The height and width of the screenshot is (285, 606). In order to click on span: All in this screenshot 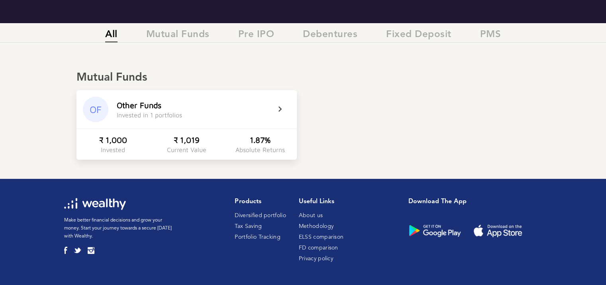, I will do `click(111, 35)`.